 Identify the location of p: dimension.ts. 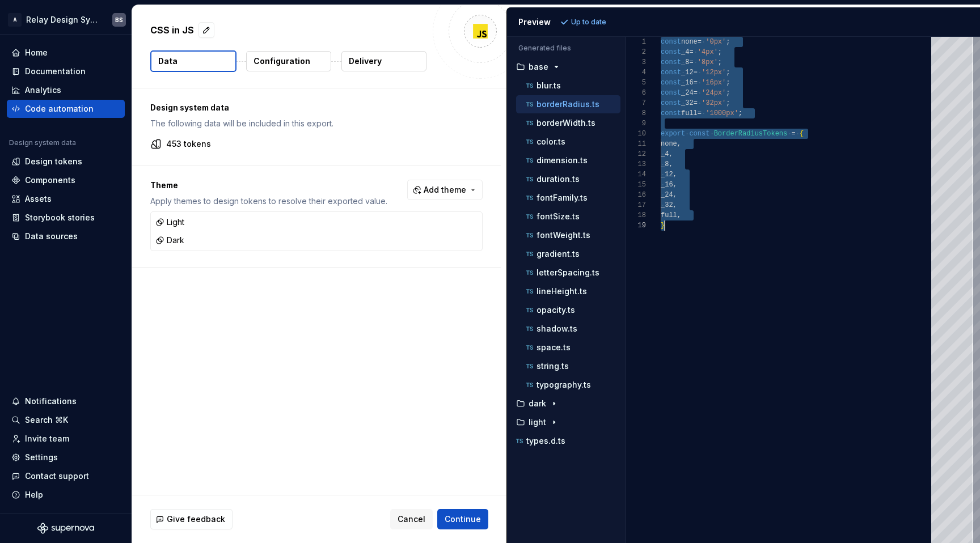
(562, 161).